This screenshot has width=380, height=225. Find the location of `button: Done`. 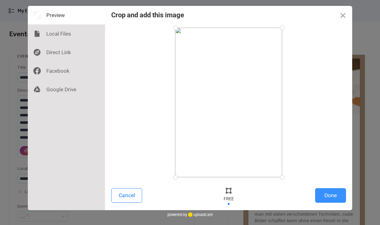

button: Done is located at coordinates (331, 195).